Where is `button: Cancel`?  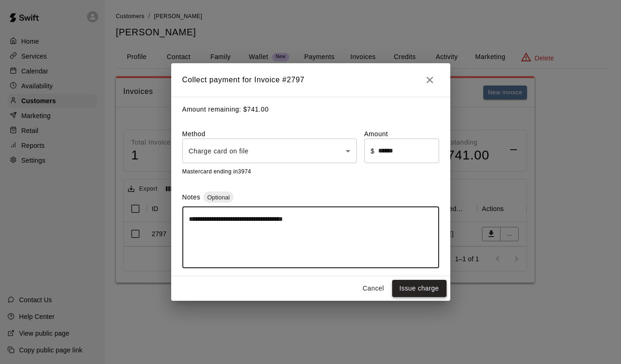
button: Cancel is located at coordinates (374, 289).